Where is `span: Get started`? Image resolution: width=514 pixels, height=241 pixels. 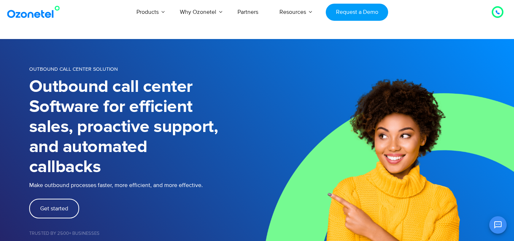
span: Get started is located at coordinates (54, 209).